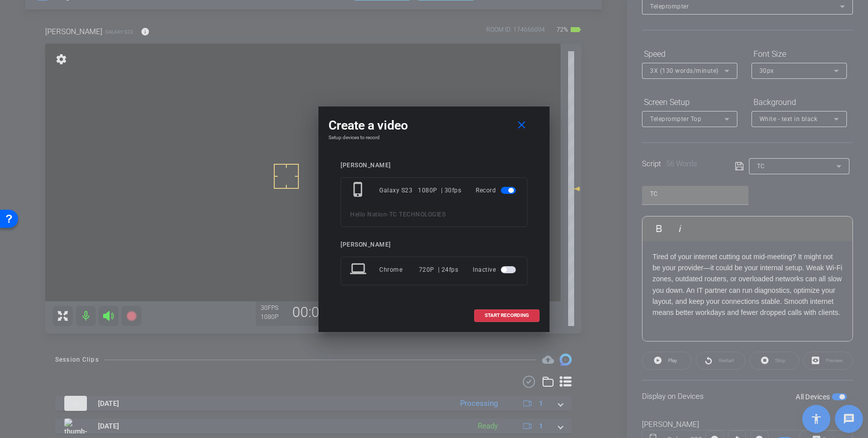 The height and width of the screenshot is (438, 868). What do you see at coordinates (521, 125) in the screenshot?
I see `mat-icon: close` at bounding box center [521, 125].